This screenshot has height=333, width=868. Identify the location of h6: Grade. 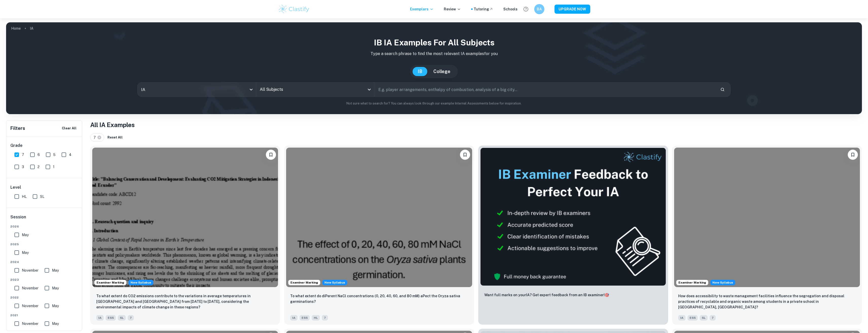
(44, 146).